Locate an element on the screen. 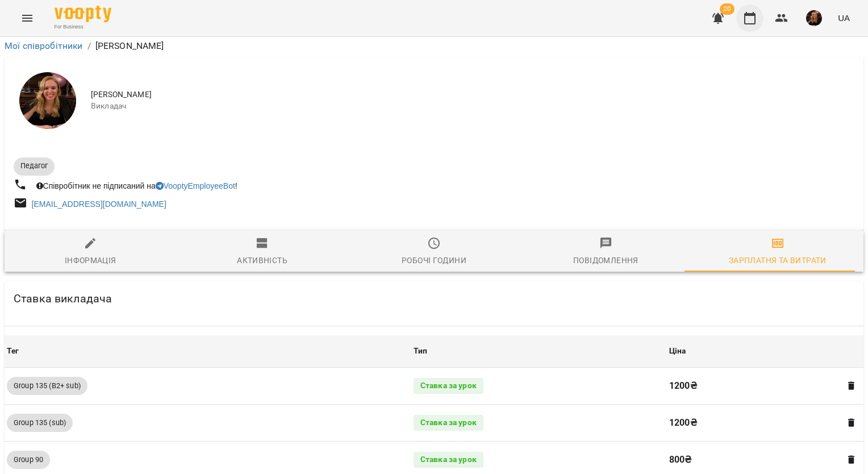 Image resolution: width=868 pixels, height=474 pixels. nav: breadcrumb is located at coordinates (434, 46).